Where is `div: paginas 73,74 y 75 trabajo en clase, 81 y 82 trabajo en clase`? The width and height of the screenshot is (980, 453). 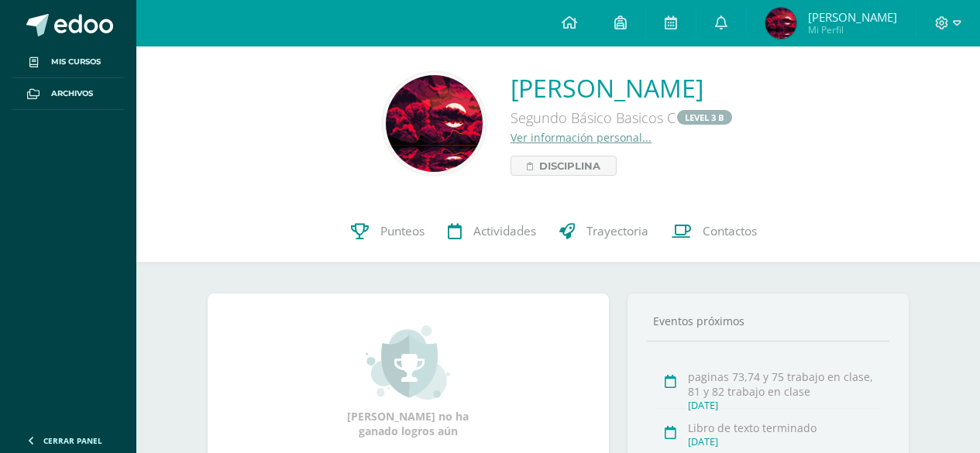
div: paginas 73,74 y 75 trabajo en clase, 81 y 82 trabajo en clase is located at coordinates (785, 384).